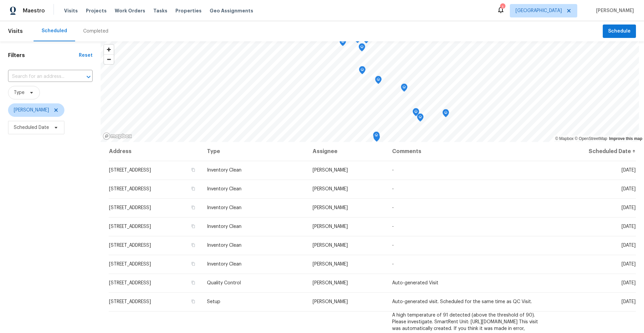 The image size is (644, 333). I want to click on th: Type, so click(254, 151).